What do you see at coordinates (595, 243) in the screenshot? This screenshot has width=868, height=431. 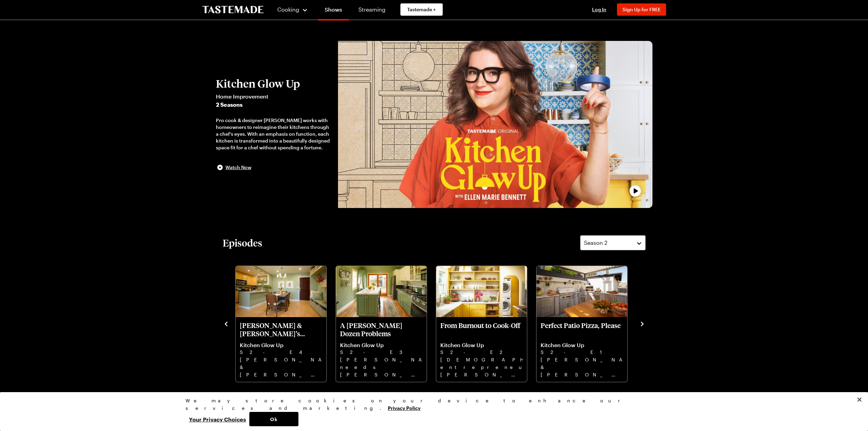 I see `span: Season 2` at bounding box center [595, 243].